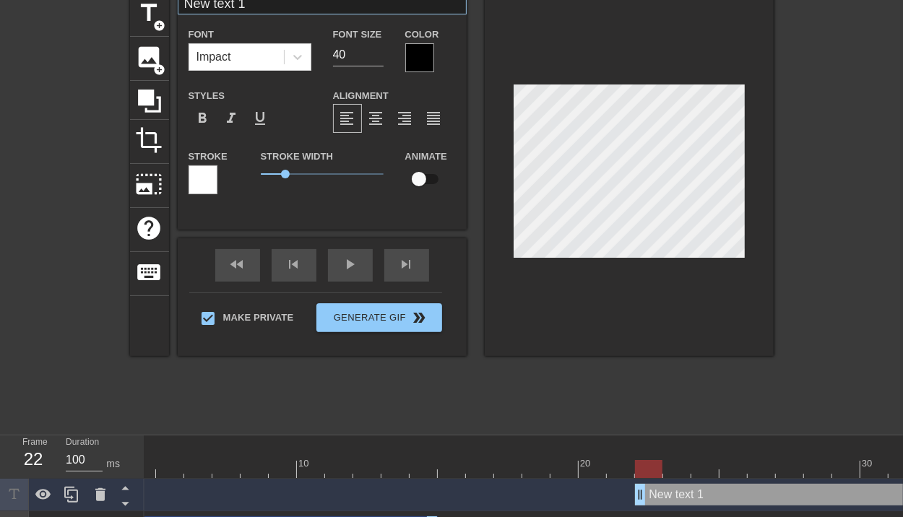 The image size is (903, 517). I want to click on div: 10, so click(305, 464).